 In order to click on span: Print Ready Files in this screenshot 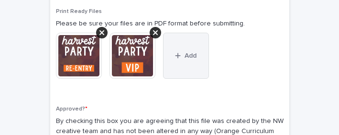, I will do `click(79, 11)`.